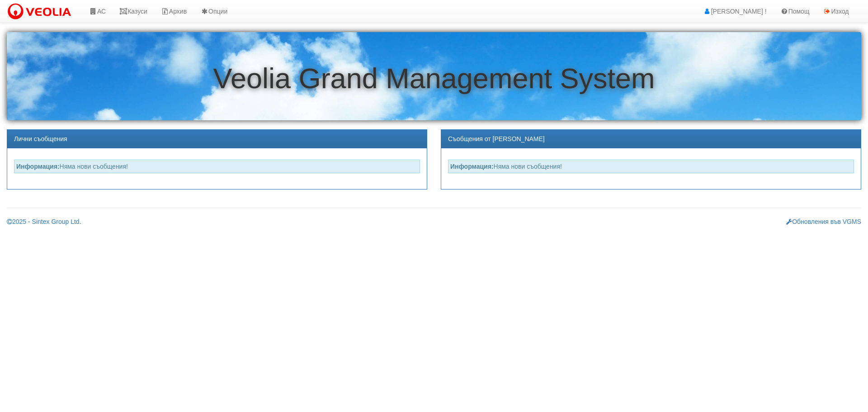  What do you see at coordinates (41, 12) in the screenshot?
I see `img: VeoliaLogo.png` at bounding box center [41, 12].